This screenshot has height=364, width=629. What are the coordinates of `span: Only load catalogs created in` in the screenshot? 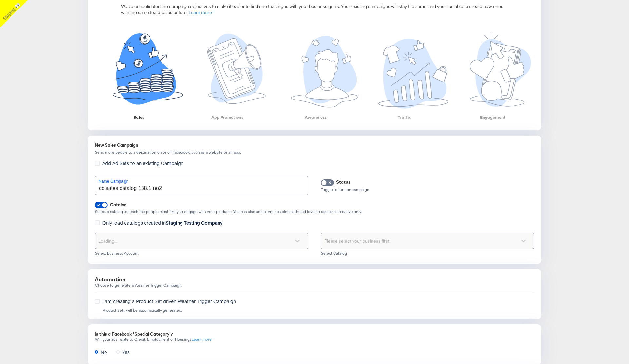 It's located at (163, 223).